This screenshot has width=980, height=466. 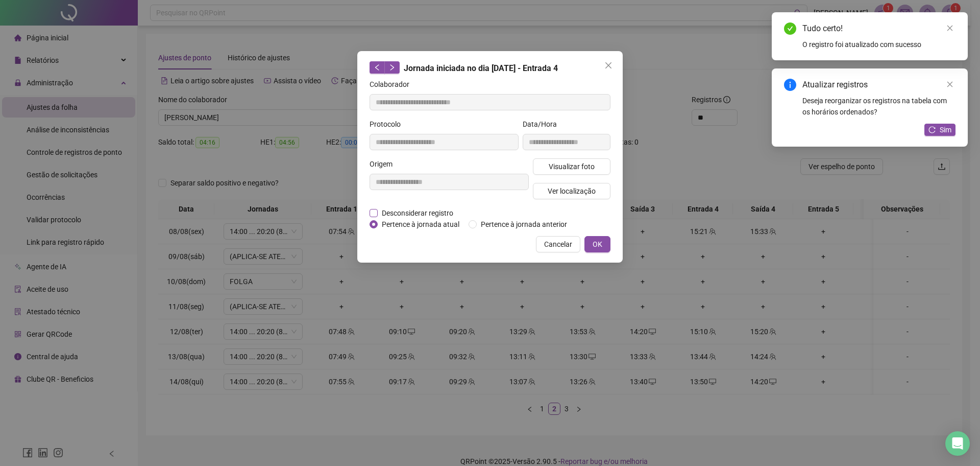 I want to click on span: Ver localização, so click(x=572, y=191).